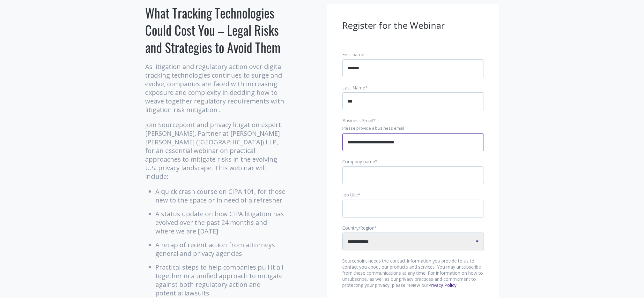  Describe the element at coordinates (221, 280) in the screenshot. I see `li: Practical steps to help companies pull it all together in a unified approach to mitigate against ...` at that location.